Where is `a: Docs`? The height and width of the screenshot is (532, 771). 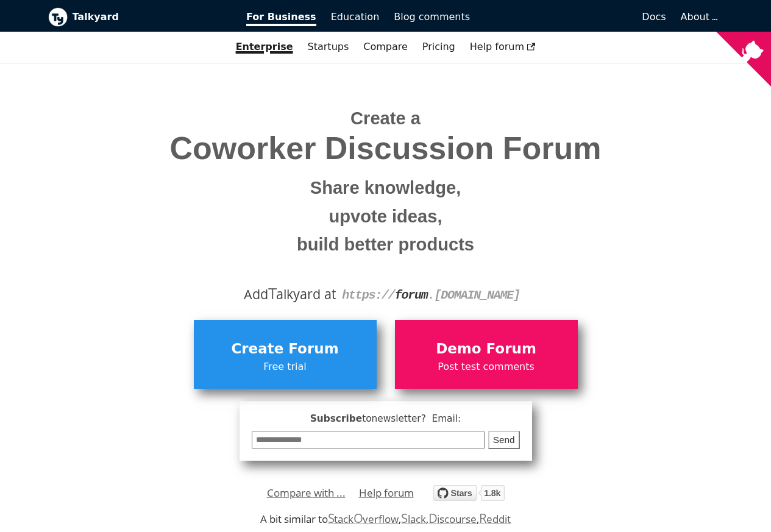 a: Docs is located at coordinates (575, 17).